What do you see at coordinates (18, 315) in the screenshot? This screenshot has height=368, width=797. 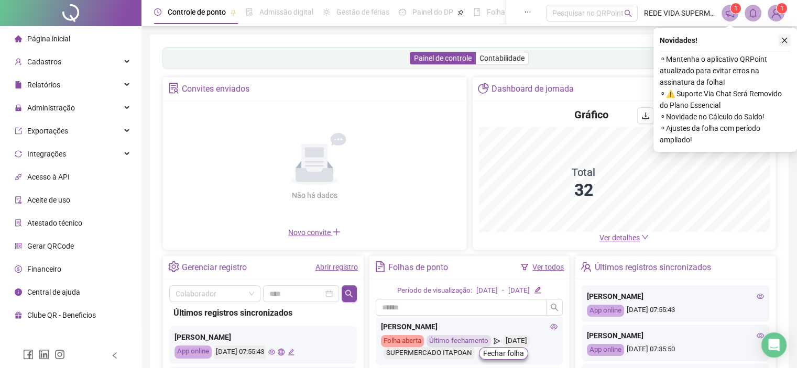 I see `span: gift` at bounding box center [18, 315].